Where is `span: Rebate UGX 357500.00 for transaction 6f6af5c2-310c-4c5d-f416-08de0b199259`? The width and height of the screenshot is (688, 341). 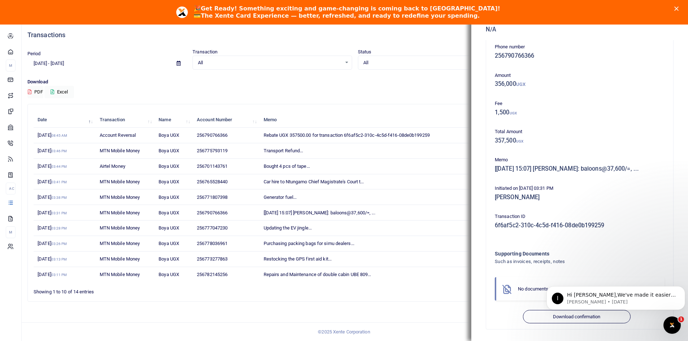
span: Rebate UGX 357500.00 for transaction 6f6af5c2-310c-4c5d-f416-08de0b199259 is located at coordinates (347, 135).